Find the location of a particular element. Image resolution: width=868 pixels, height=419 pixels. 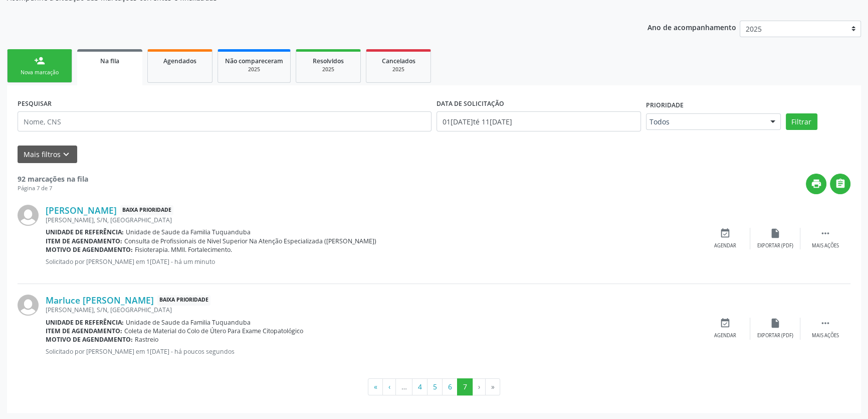

strong: 92 marcações na fila is located at coordinates (53, 179).